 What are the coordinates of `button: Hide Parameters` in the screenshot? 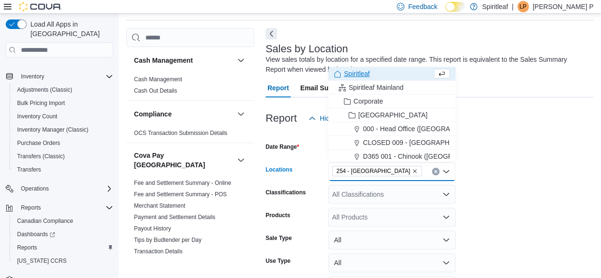 It's located at (339, 118).